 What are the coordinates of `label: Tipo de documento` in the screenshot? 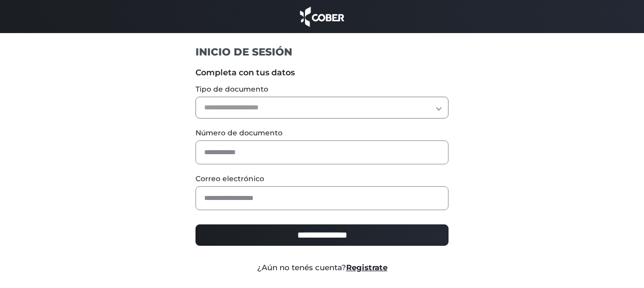 It's located at (321, 89).